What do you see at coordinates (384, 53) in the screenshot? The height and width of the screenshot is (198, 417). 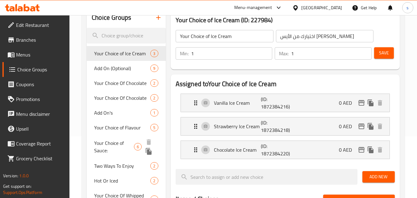 I see `button: Save` at bounding box center [384, 53].